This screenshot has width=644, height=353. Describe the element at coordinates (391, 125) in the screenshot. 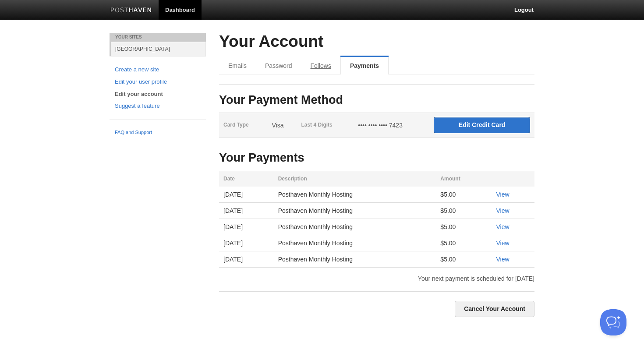

I see `td: •••• •••• •••• 7423` at that location.